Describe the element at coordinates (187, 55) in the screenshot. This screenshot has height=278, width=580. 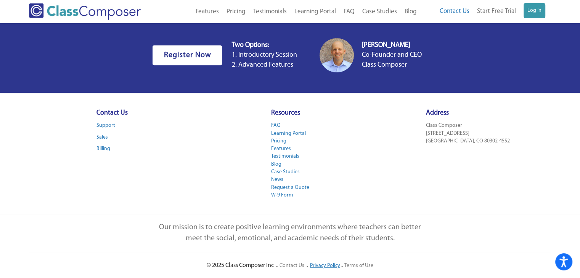
I see `a: Register Now` at that location.